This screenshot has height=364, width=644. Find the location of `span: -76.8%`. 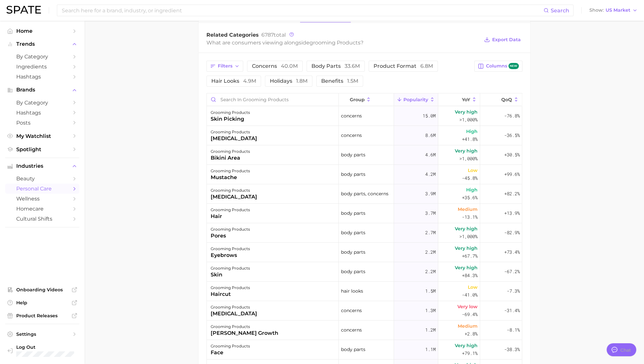

span: -76.8% is located at coordinates (512, 116).